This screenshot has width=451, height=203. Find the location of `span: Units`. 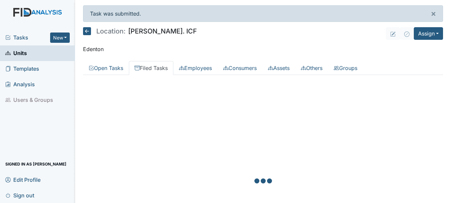

span: Units is located at coordinates (16, 53).